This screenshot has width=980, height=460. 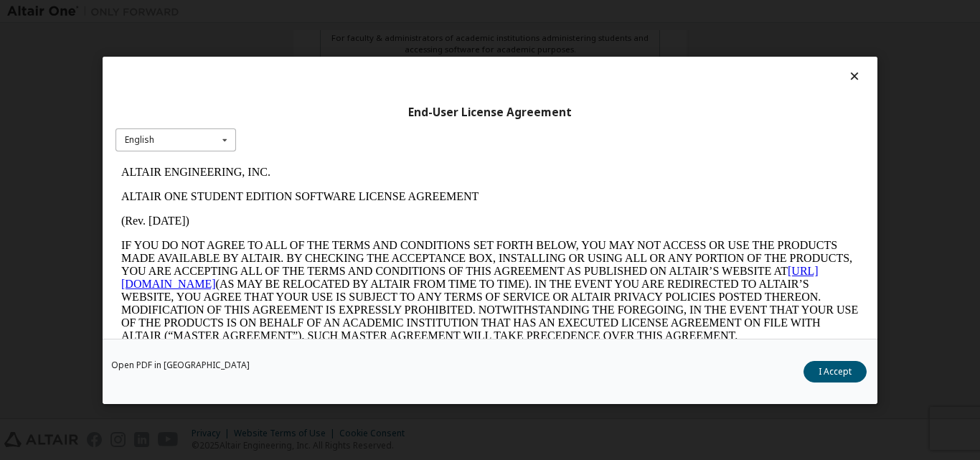 What do you see at coordinates (835, 371) in the screenshot?
I see `button: I Accept` at bounding box center [835, 371].